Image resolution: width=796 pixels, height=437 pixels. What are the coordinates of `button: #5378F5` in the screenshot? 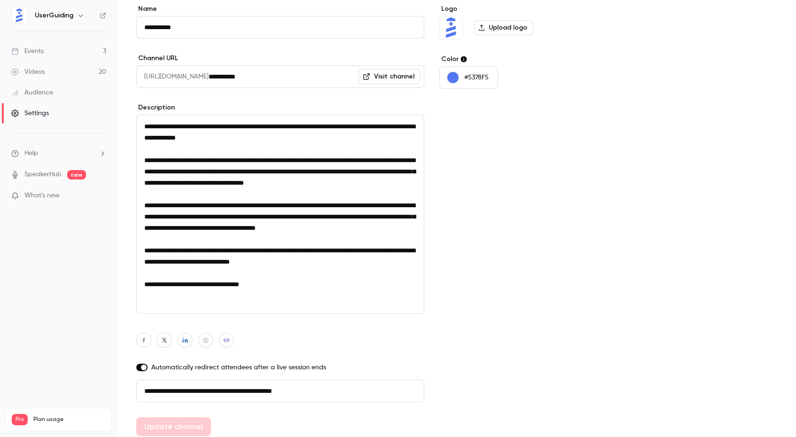 It's located at (468, 78).